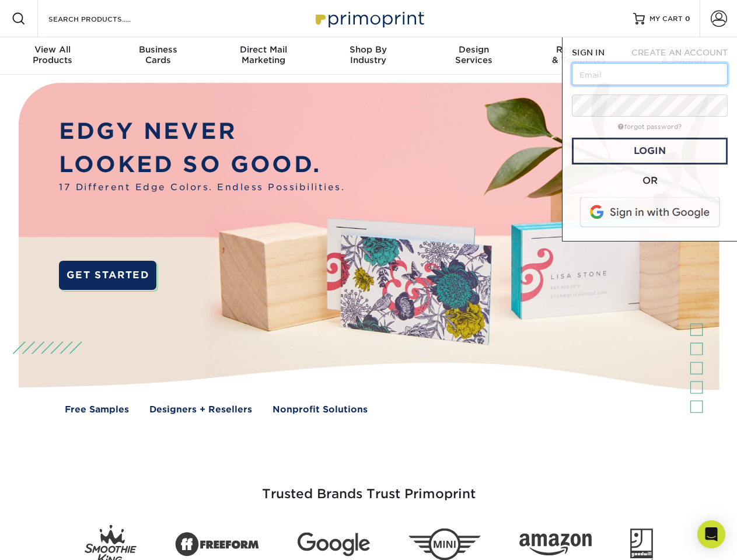  Describe the element at coordinates (107, 275) in the screenshot. I see `a: GET STARTED` at that location.